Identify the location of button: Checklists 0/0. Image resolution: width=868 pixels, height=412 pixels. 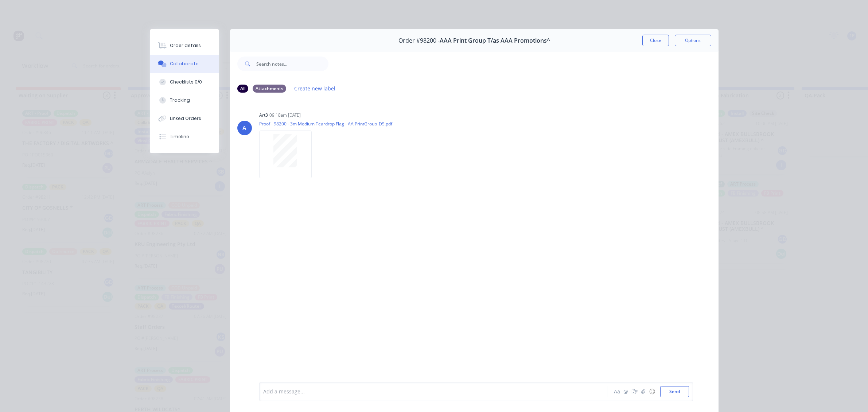
(185, 82).